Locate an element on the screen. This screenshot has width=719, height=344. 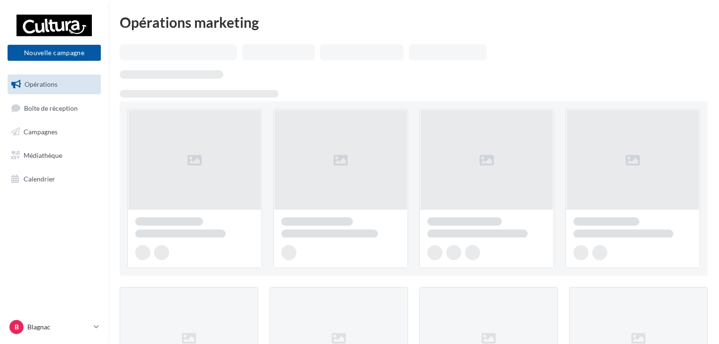
span: Médiathèque is located at coordinates (43, 155).